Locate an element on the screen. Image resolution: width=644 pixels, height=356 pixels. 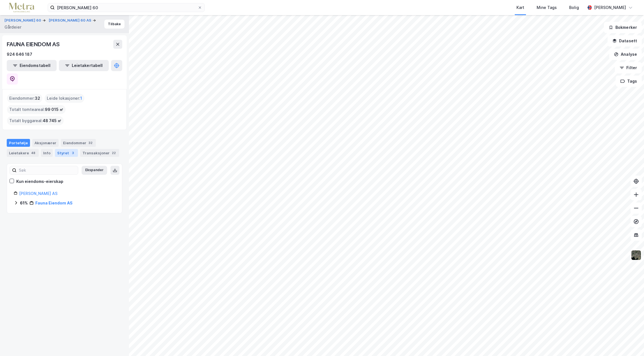
a: Fauna Eiendom AS is located at coordinates (54, 203).